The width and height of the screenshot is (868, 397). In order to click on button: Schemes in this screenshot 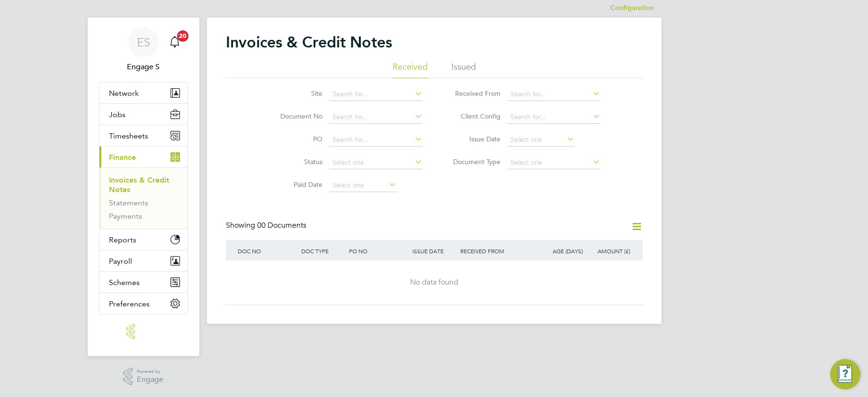, I will do `click(143, 282)`.